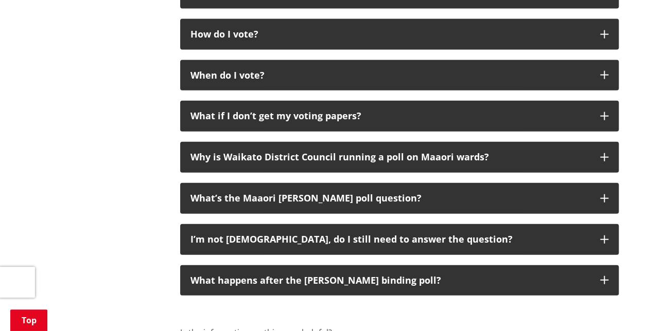 The width and height of the screenshot is (647, 331). Describe the element at coordinates (390, 157) in the screenshot. I see `div: Why is Waikato District Council running a poll on Maaori wards?` at that location.